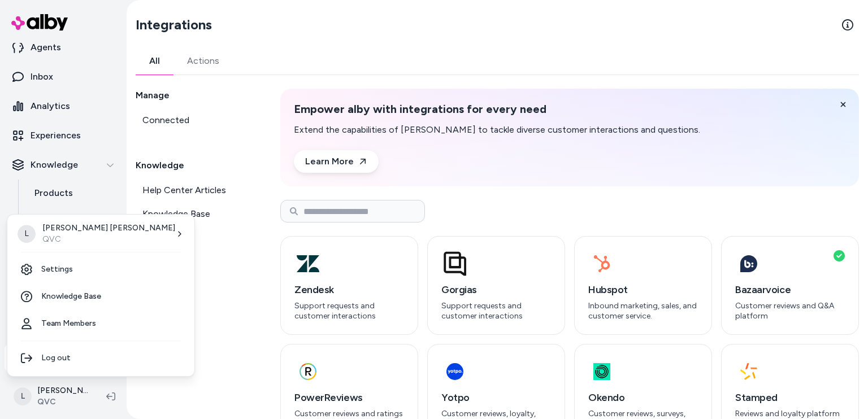  I want to click on span: L, so click(27, 234).